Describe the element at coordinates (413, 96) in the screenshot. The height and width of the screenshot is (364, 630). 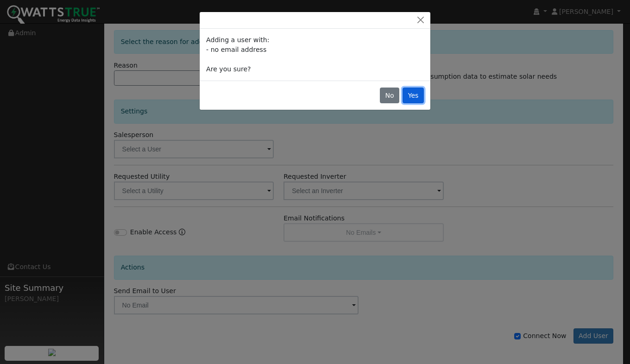
I see `button: Yes` at that location.